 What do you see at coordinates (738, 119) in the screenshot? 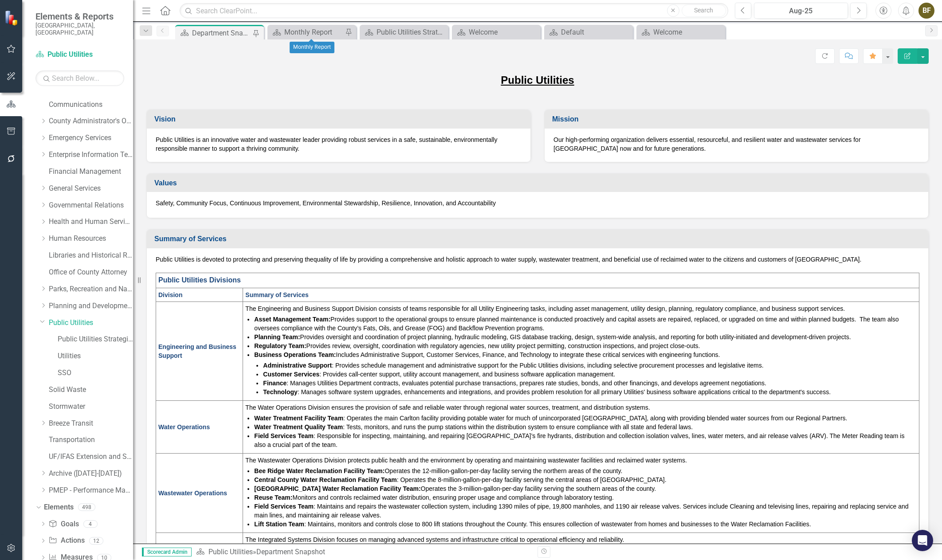
I see `h3: Mission` at bounding box center [738, 119].